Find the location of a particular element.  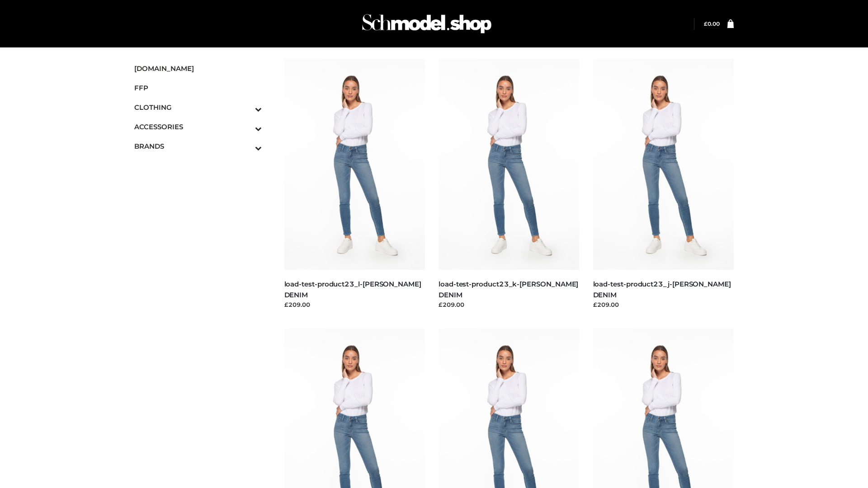

a: BRANDSToggle Submenu is located at coordinates (198, 146).